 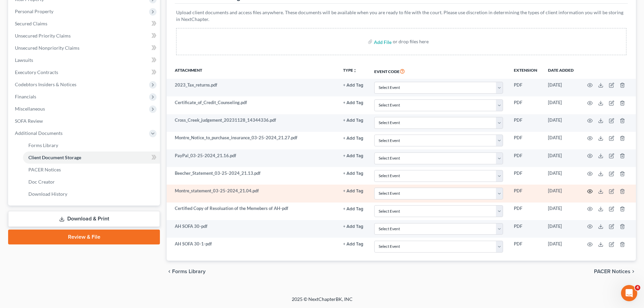 I want to click on a: Forms Library, so click(x=91, y=146).